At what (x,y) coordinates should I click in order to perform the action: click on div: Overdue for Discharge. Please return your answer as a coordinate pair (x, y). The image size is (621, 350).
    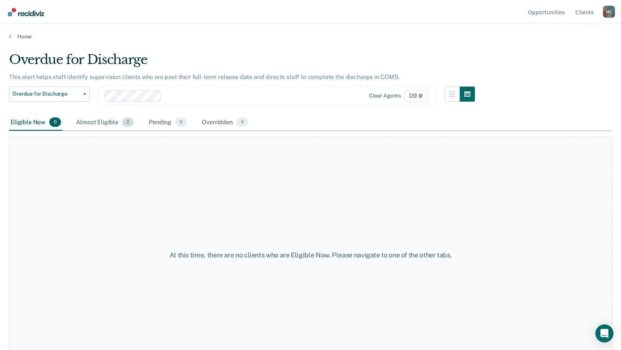
    Looking at the image, I should click on (242, 63).